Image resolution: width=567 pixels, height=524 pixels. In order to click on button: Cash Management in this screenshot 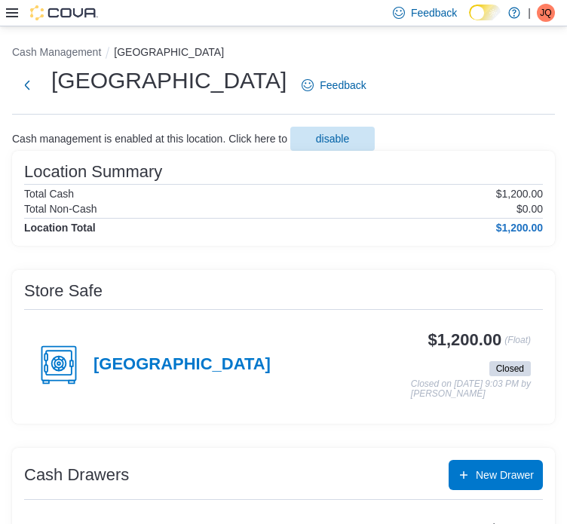, I will do `click(57, 52)`.